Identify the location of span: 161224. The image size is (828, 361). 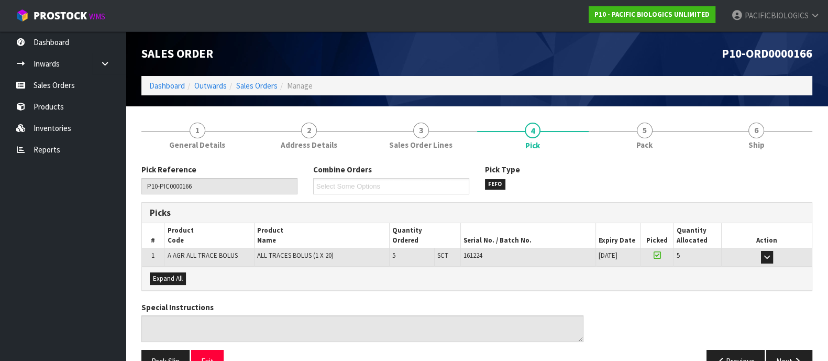
(473, 255).